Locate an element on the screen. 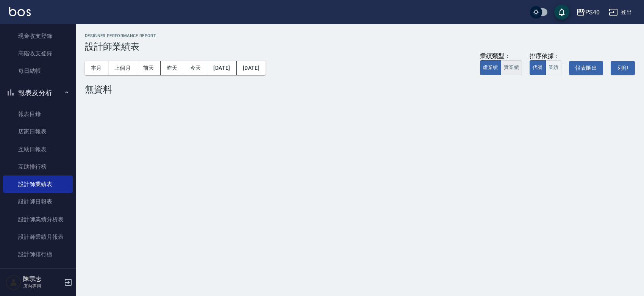  div: 排序依據： is located at coordinates (545, 56).